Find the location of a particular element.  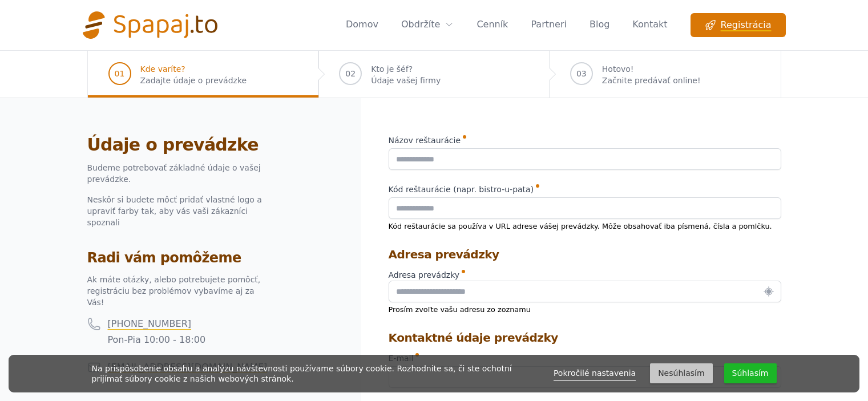

h4: Kontaktné údaje prevádzky is located at coordinates (585, 338).